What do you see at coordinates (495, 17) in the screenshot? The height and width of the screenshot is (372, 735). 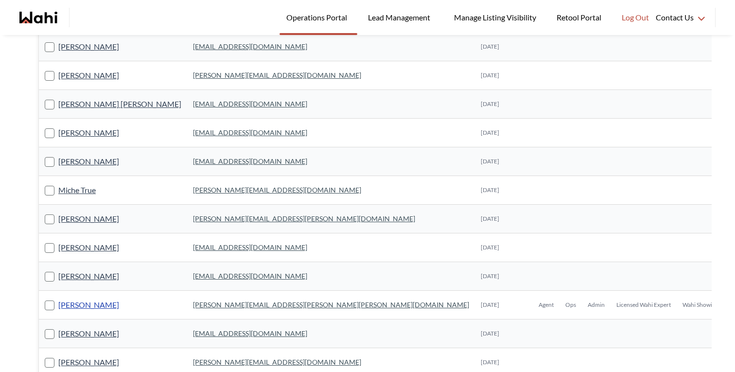 I see `span: Manage Listing Visibility` at bounding box center [495, 17].